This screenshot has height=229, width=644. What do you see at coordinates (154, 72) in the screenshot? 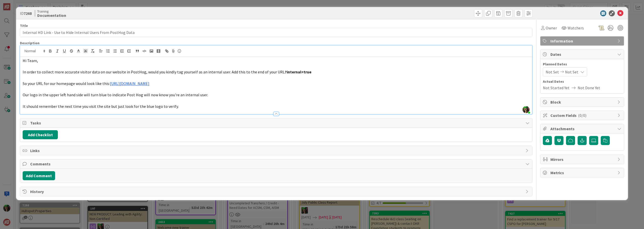
I see `span: In order to collect more accurate visitor data on our website in PostHog, would you kindly tag yo...` at bounding box center [154, 72].